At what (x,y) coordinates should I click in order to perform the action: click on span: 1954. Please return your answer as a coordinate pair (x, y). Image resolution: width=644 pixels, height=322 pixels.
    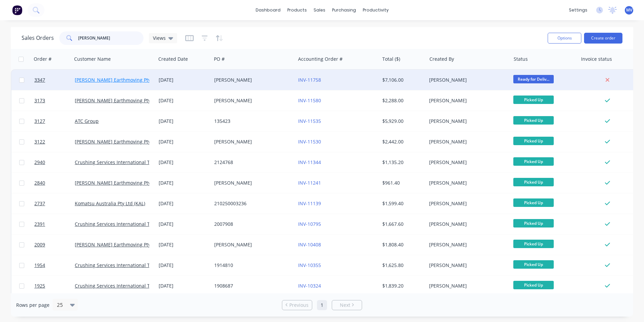
    Looking at the image, I should click on (40, 265).